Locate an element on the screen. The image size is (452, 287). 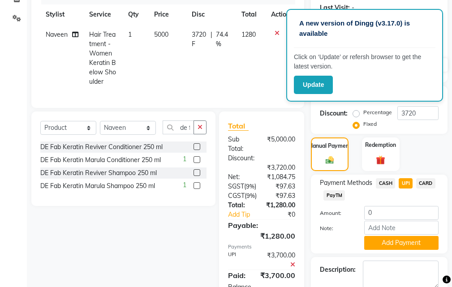
div: Paid: is located at coordinates (237, 275).